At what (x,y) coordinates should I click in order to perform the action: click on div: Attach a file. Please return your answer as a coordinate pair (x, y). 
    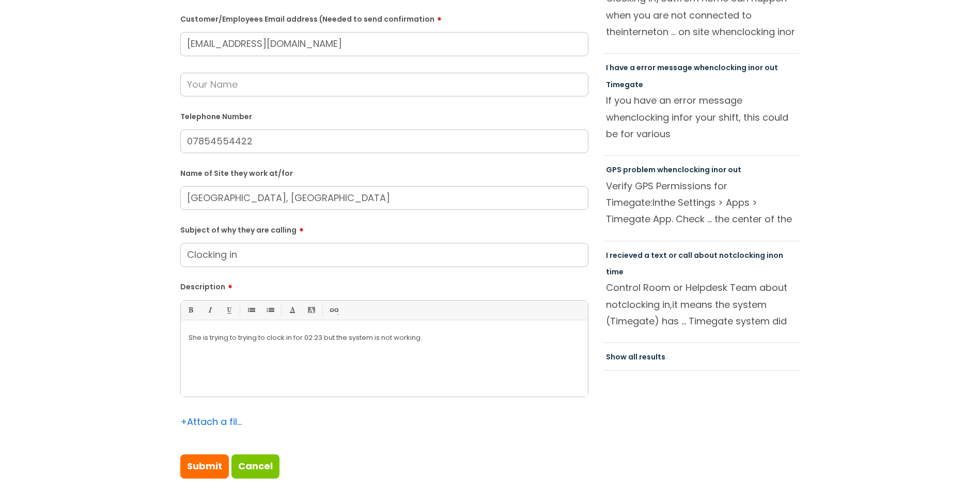
    Looking at the image, I should click on (211, 422).